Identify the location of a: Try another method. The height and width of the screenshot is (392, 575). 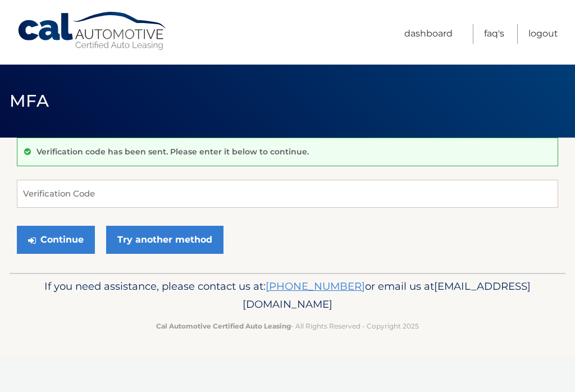
(165, 240).